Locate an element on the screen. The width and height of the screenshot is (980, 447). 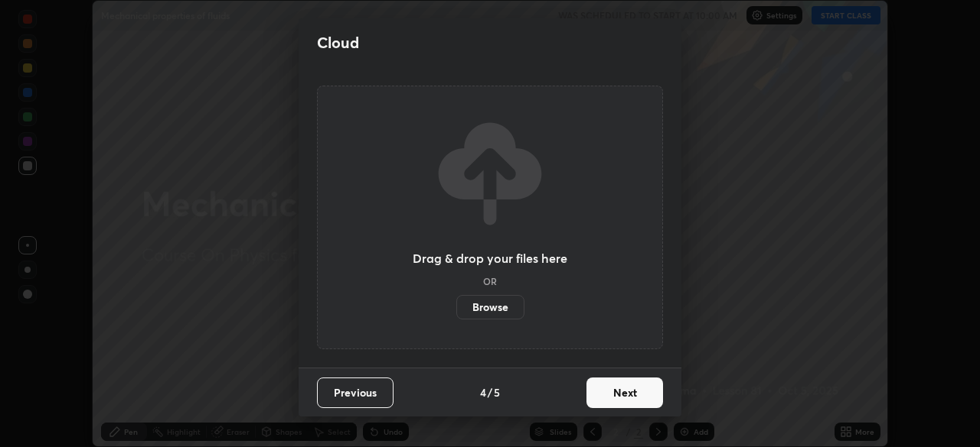
h4: 4 is located at coordinates (483, 393).